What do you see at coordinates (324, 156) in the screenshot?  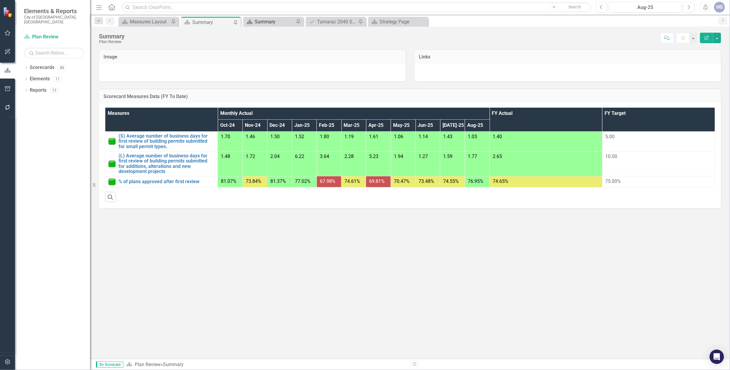 I see `span: 3.64` at bounding box center [324, 156].